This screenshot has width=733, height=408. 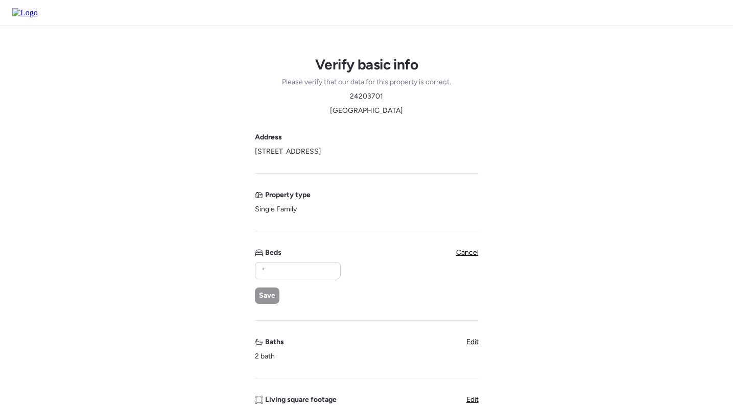 I want to click on h1: Verify basic info, so click(x=366, y=64).